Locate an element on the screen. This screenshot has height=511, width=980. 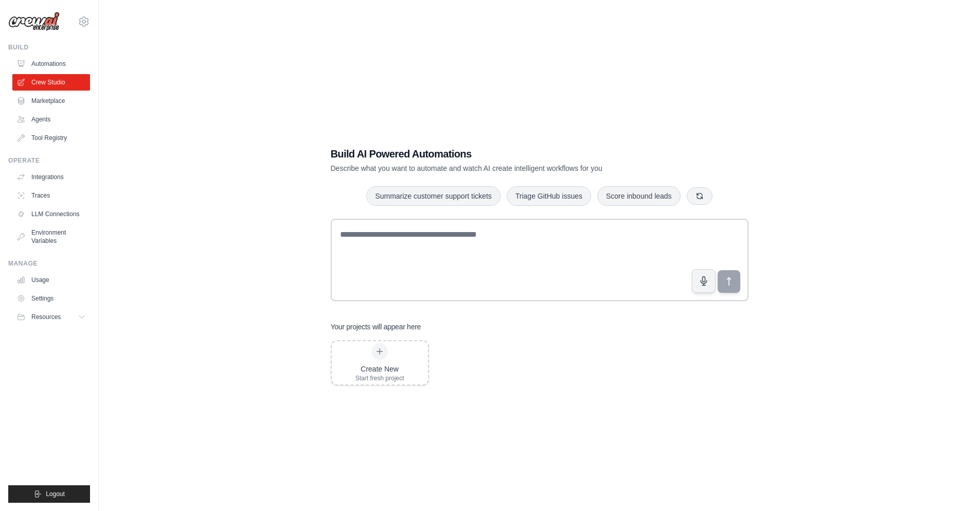
div: Operate is located at coordinates (49, 161).